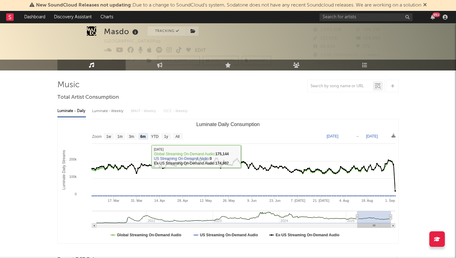 The height and width of the screenshot is (258, 456). What do you see at coordinates (143, 136) in the screenshot?
I see `text: 6m` at bounding box center [143, 136].